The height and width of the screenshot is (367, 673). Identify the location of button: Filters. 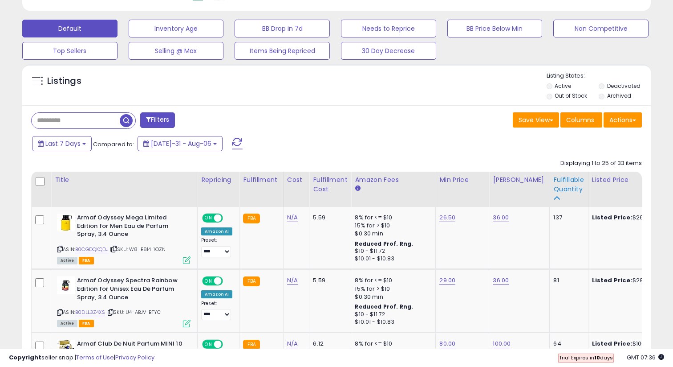
(158, 120).